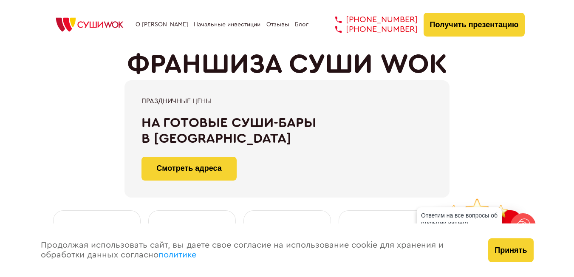  Describe the element at coordinates (278, 25) in the screenshot. I see `a: Отзывы` at that location.